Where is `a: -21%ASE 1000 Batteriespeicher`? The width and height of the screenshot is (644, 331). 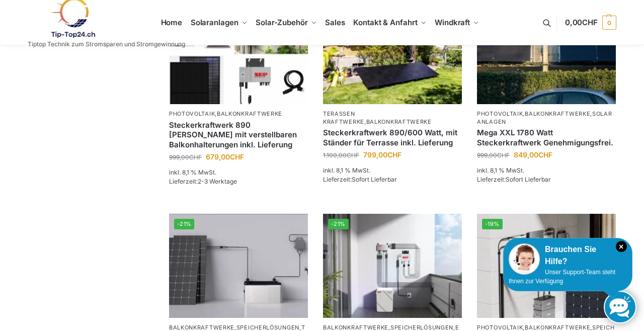 a: -21%ASE 1000 Batteriespeicher is located at coordinates (238, 265).